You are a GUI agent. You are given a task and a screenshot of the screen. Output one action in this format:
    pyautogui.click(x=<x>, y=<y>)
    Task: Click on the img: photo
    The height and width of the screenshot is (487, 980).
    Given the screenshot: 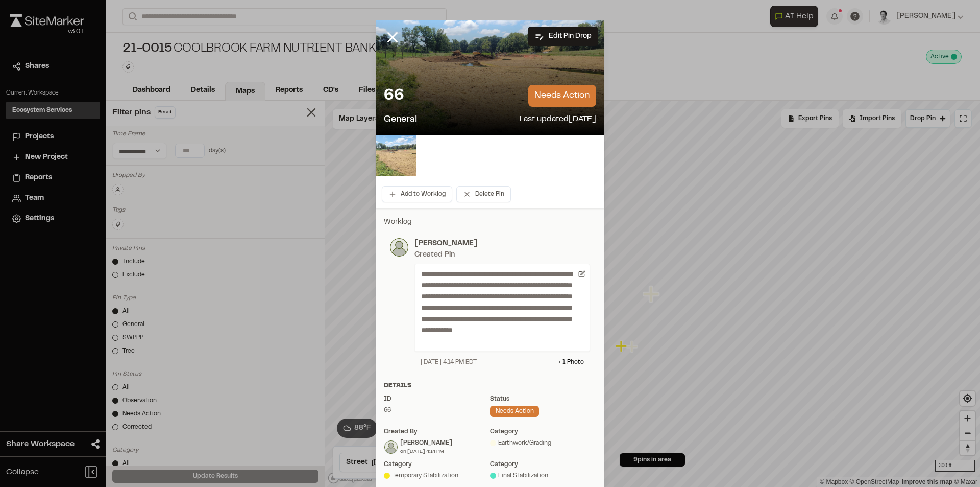 What is the action you would take?
    pyautogui.click(x=399, y=247)
    